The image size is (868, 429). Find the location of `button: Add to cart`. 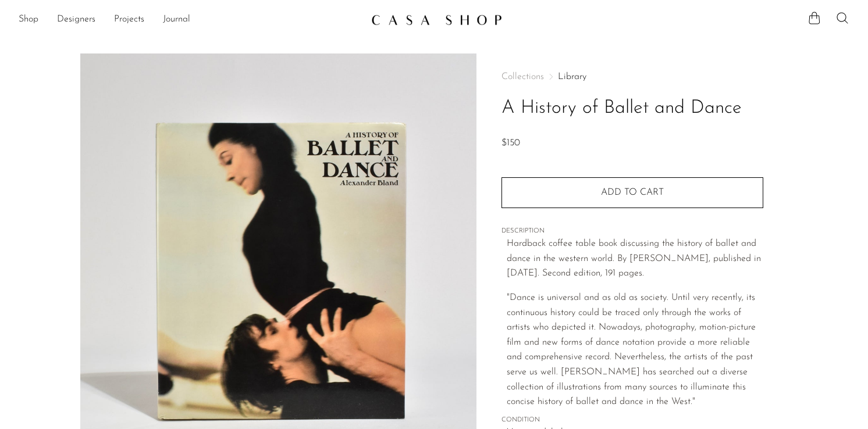

button: Add to cart is located at coordinates (632, 192).